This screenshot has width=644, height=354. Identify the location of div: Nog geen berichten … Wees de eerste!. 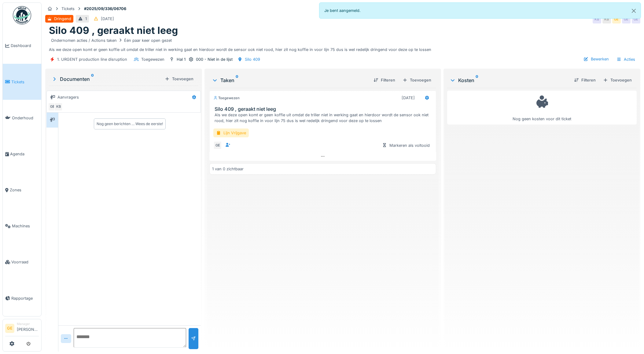
(130, 124).